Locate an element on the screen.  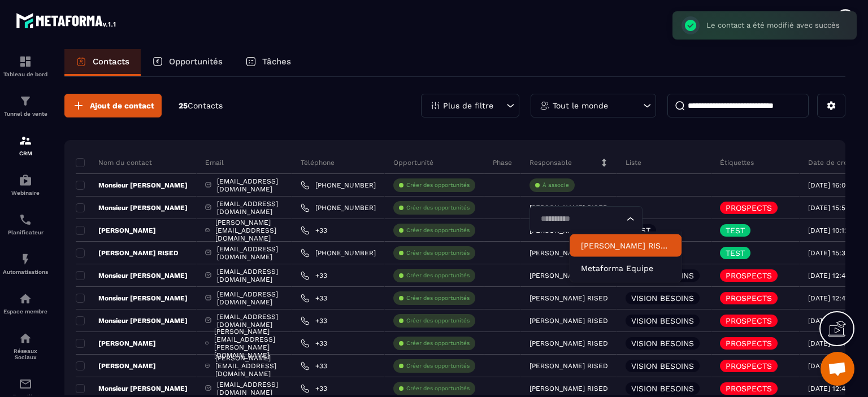
a: formationformationCRM is located at coordinates (26, 145).